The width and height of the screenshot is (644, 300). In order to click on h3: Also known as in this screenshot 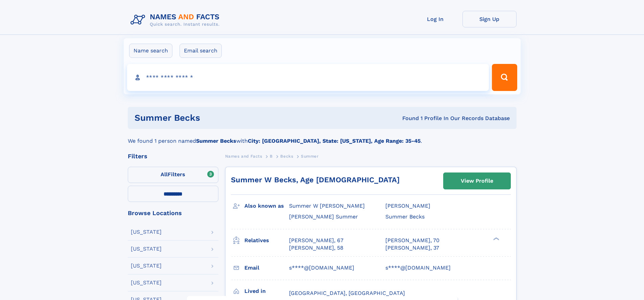, I will do `click(266, 206)`.